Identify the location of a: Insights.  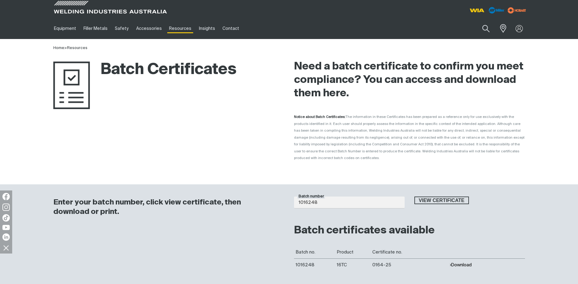
(207, 28).